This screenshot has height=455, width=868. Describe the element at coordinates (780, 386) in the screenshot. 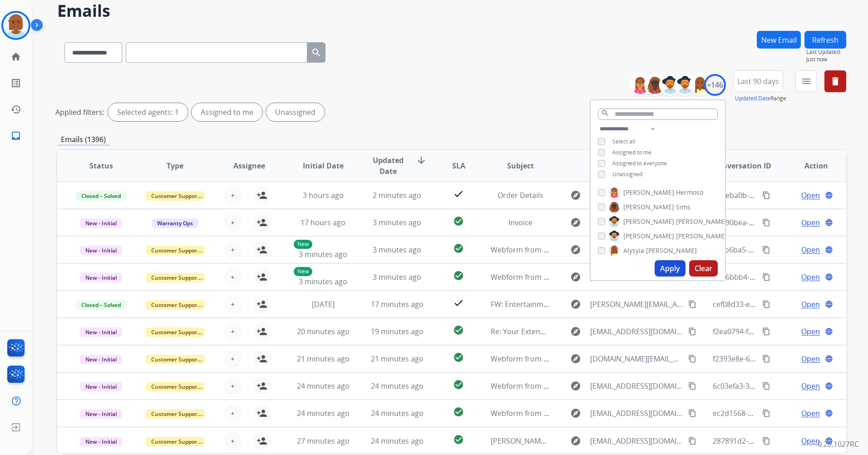

I see `span: 6c03efa3-37b4-484d-96b7-72c85e29d4fc` at that location.